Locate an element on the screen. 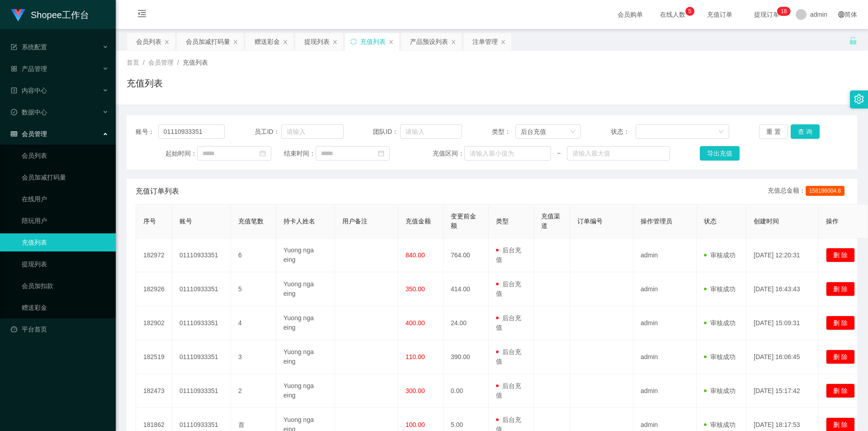  span: 300.00 is located at coordinates (415, 390).